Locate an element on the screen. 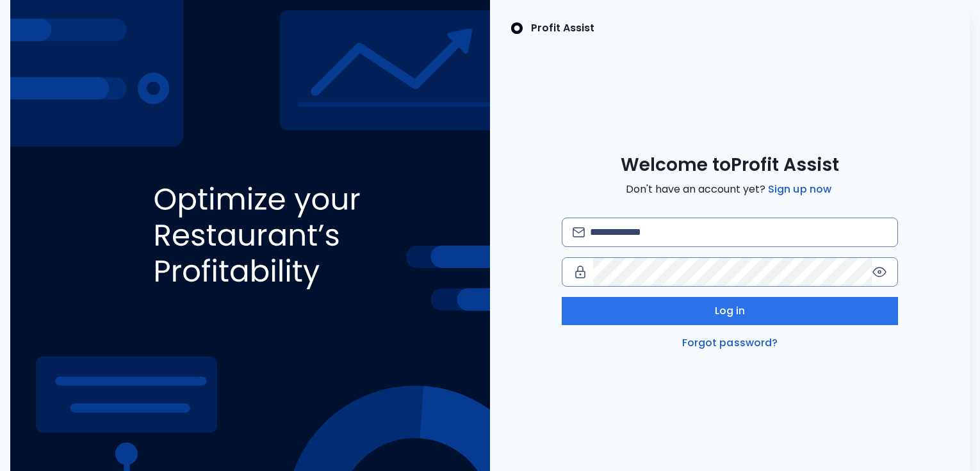 The width and height of the screenshot is (980, 471). a: Sign up now is located at coordinates (799, 189).